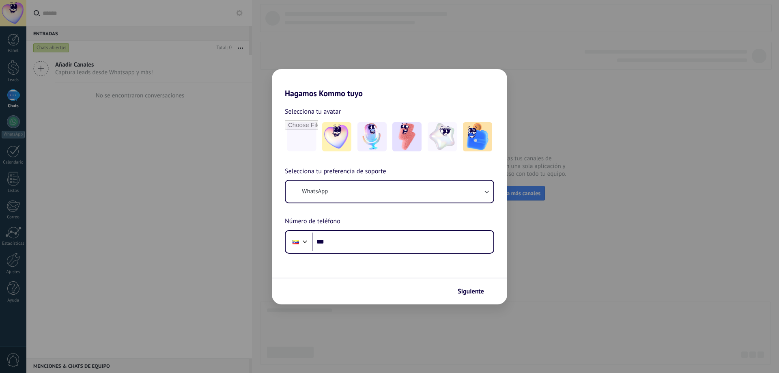 Image resolution: width=779 pixels, height=373 pixels. I want to click on h2: Hagamos Kommo tuyo, so click(389, 84).